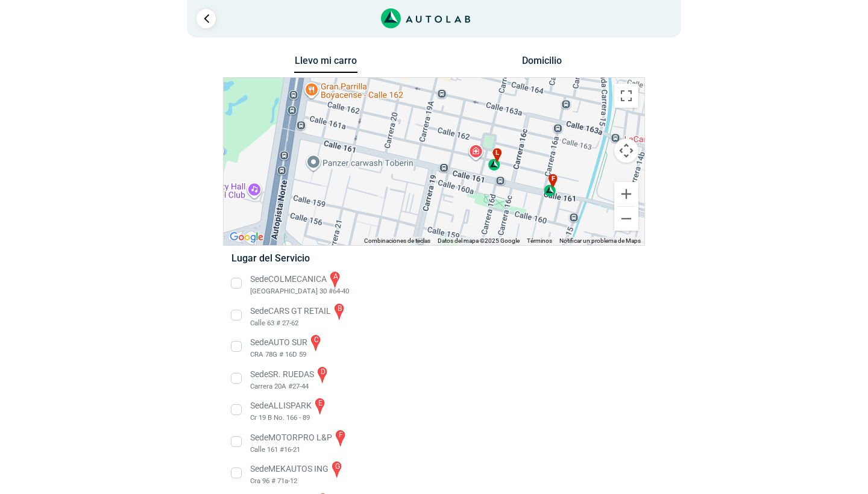 Image resolution: width=868 pixels, height=494 pixels. I want to click on button: Llevo mi carro, so click(325, 64).